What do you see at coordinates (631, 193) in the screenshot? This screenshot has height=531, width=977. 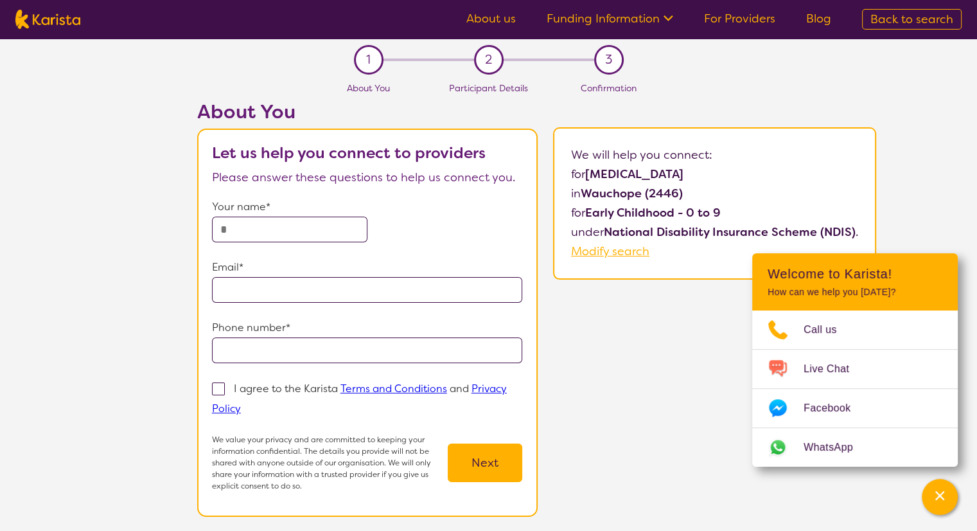 I see `b: Wauchope (2446)` at bounding box center [631, 193].